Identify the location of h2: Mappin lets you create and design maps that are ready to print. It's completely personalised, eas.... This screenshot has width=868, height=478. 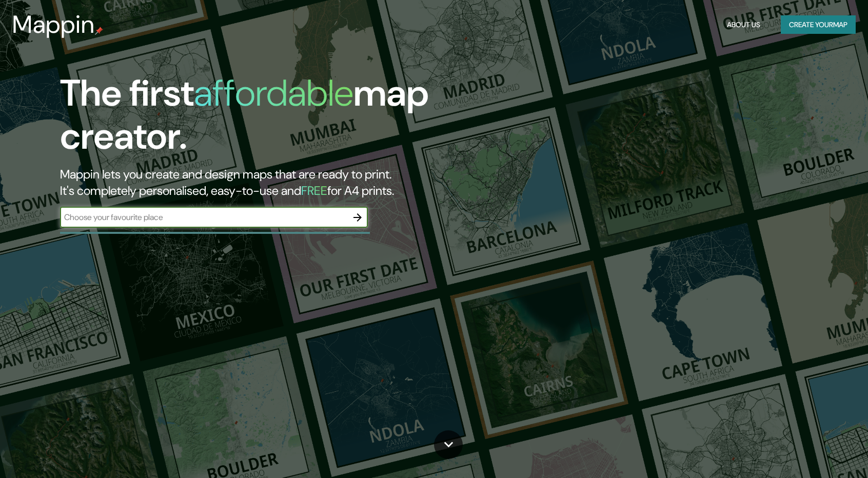
(277, 182).